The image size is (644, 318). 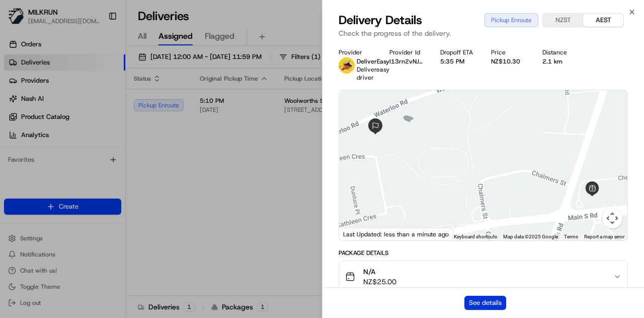 I want to click on div: Provider, so click(x=356, y=53).